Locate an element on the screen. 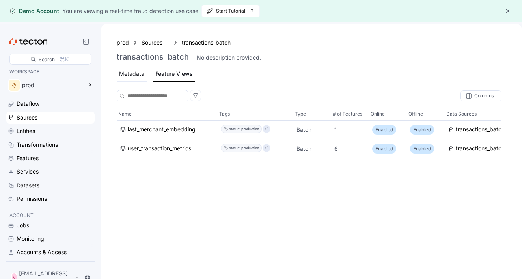  div: Demo Account is located at coordinates (34, 11).